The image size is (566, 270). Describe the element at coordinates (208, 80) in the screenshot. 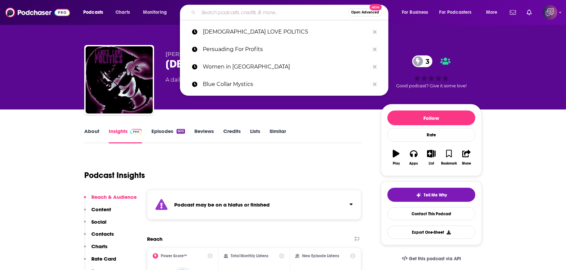

I see `div: A daily podcast` at that location.